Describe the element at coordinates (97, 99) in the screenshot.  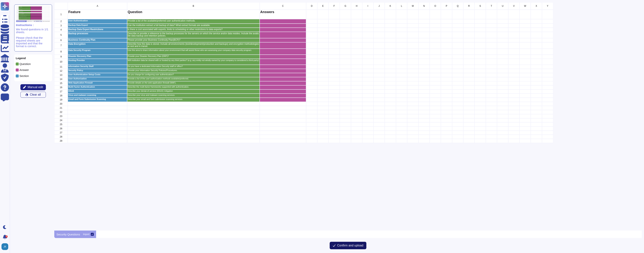
I see `p: Email and Form Submission Scanning` at that location.